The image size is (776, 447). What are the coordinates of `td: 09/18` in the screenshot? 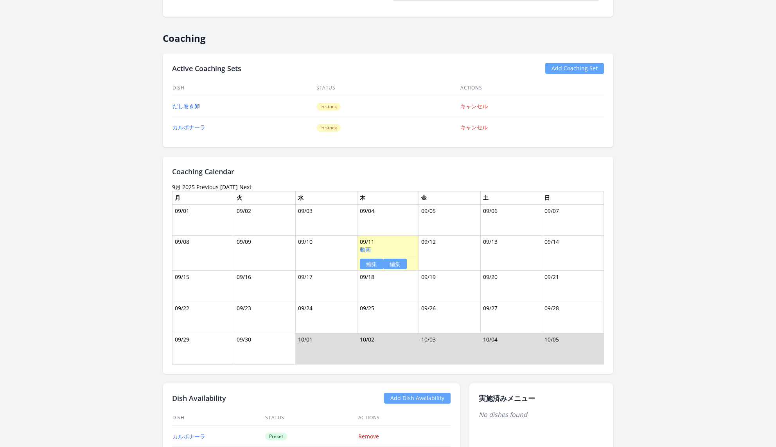 It's located at (388, 287).